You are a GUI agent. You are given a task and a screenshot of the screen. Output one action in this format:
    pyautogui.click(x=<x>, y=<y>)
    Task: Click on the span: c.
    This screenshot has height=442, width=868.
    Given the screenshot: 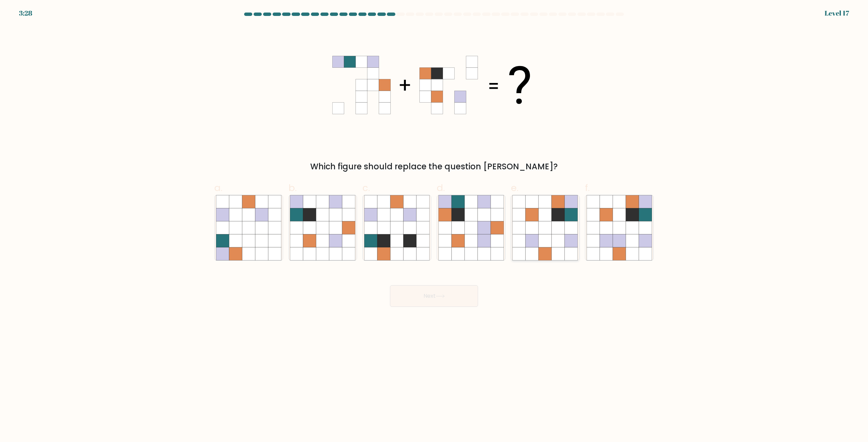 What is the action you would take?
    pyautogui.click(x=366, y=188)
    